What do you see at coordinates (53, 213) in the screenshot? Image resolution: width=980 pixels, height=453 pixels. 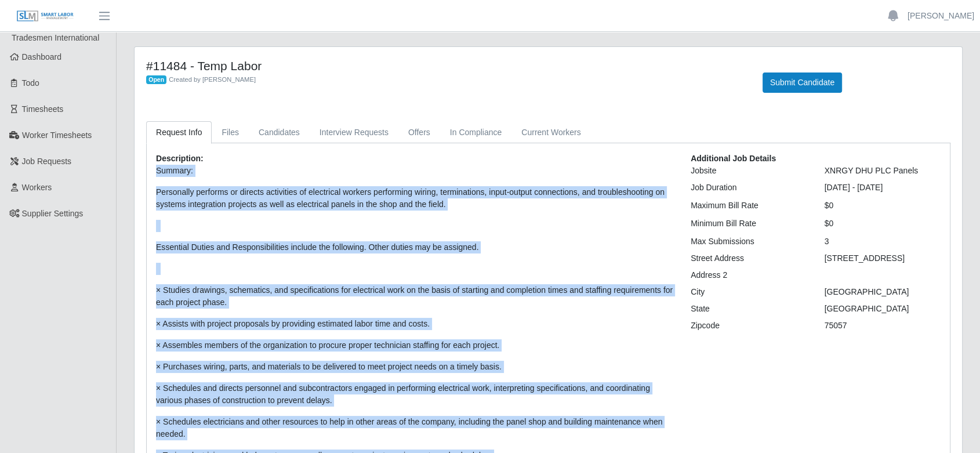 I see `span: Supplier Settings` at bounding box center [53, 213].